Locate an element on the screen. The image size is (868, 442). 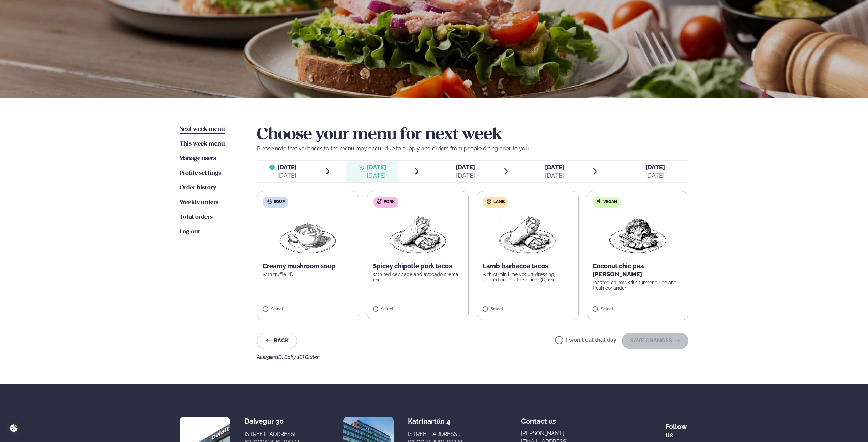
span: This week menu is located at coordinates (202, 144).